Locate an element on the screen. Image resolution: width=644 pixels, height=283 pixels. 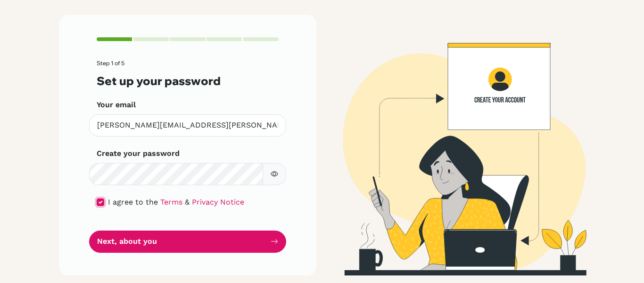
label: Your email is located at coordinates (116, 104).